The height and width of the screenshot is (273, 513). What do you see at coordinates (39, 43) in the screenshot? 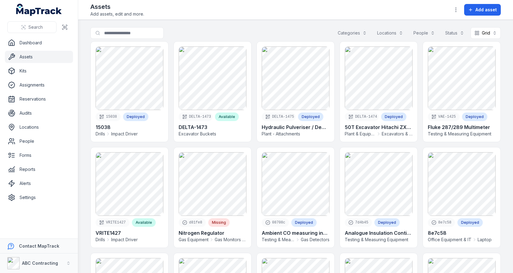
I see `a: Dashboard` at bounding box center [39, 43].